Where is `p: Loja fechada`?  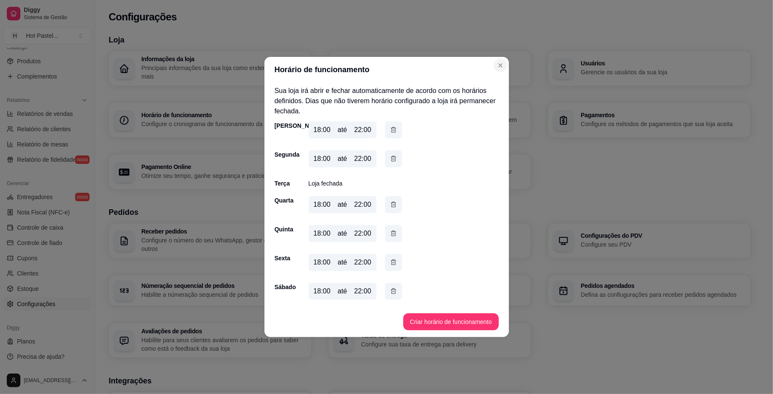 p: Loja fechada is located at coordinates (326, 183).